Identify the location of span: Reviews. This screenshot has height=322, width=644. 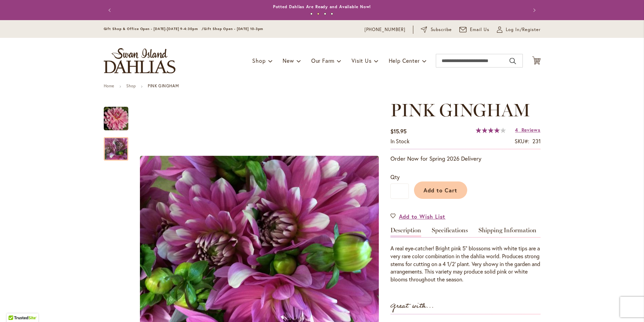
(531, 130).